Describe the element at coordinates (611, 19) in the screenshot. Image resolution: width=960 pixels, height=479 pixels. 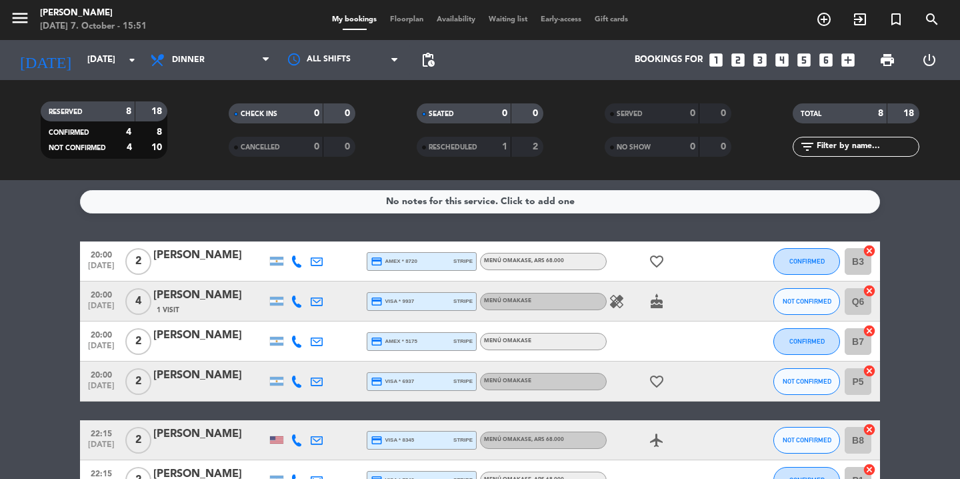
I see `span: Gift cards` at that location.